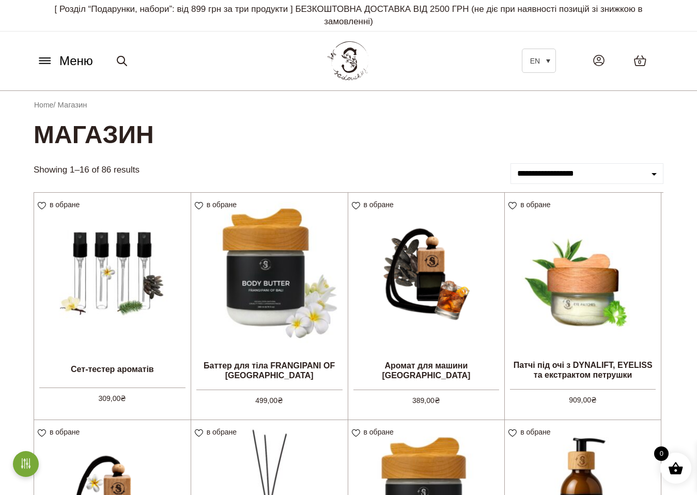 The image size is (697, 495). Describe the element at coordinates (348, 60) in the screenshot. I see `img: BY SADOVSKIY` at that location.